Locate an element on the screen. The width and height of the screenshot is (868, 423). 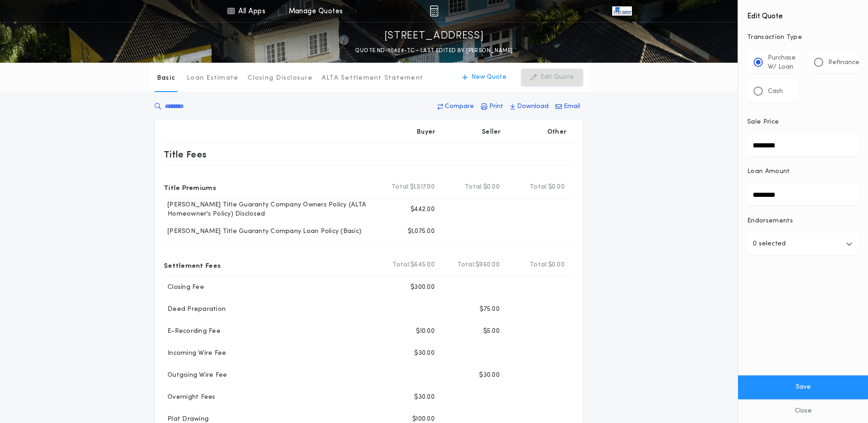
p: $1,075.00 is located at coordinates (421, 232).